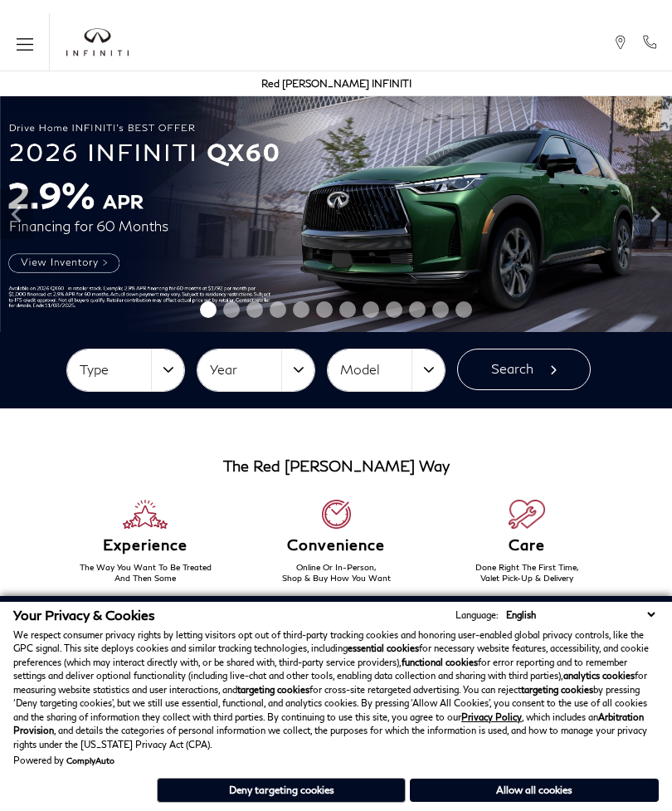 This screenshot has height=811, width=672. I want to click on div: Language:, so click(477, 614).